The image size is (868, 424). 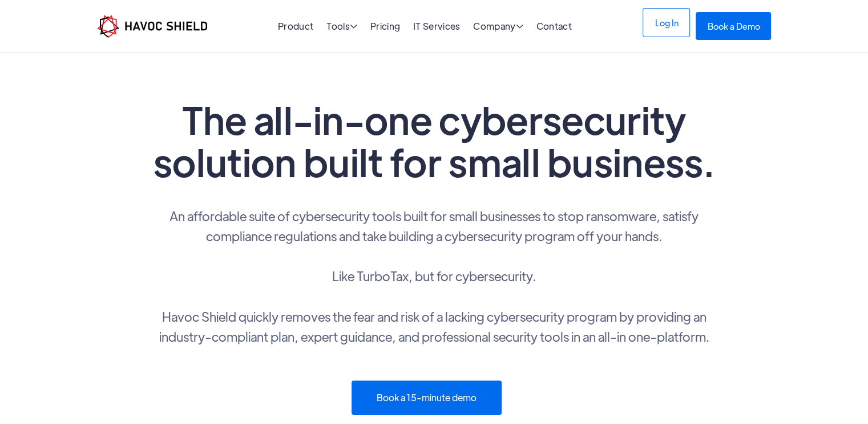 I want to click on h1: The all-in-one cybersecurity solution built for small business., so click(x=434, y=141).